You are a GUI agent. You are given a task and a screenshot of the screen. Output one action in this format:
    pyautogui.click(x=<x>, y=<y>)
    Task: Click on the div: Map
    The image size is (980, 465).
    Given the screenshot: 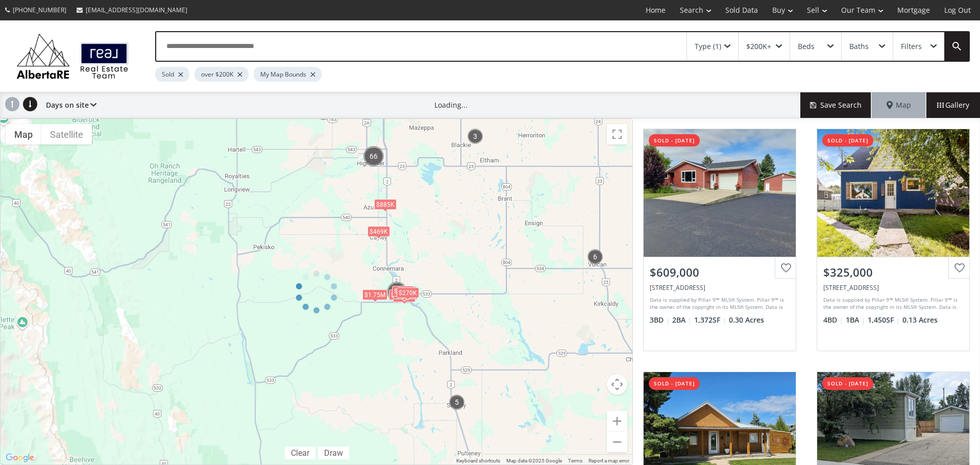 What is the action you would take?
    pyautogui.click(x=899, y=105)
    